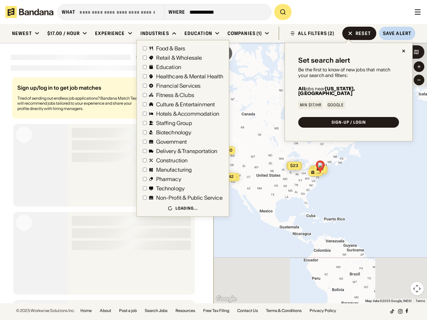 The width and height of the screenshot is (427, 320). What do you see at coordinates (169, 179) in the screenshot?
I see `div: Pharmacy` at bounding box center [169, 179].